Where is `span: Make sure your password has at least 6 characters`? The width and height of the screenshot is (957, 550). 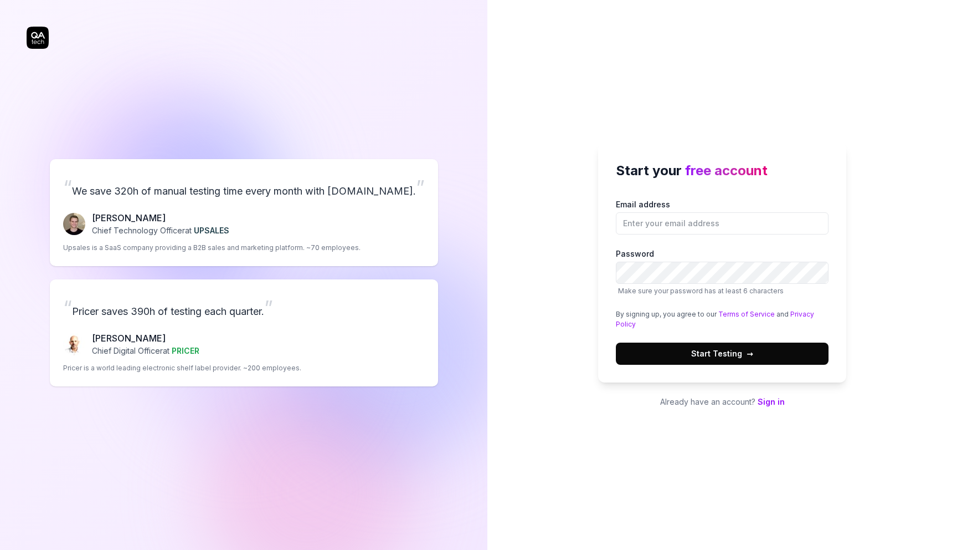 span: Make sure your password has at least 6 characters is located at coordinates (701, 290).